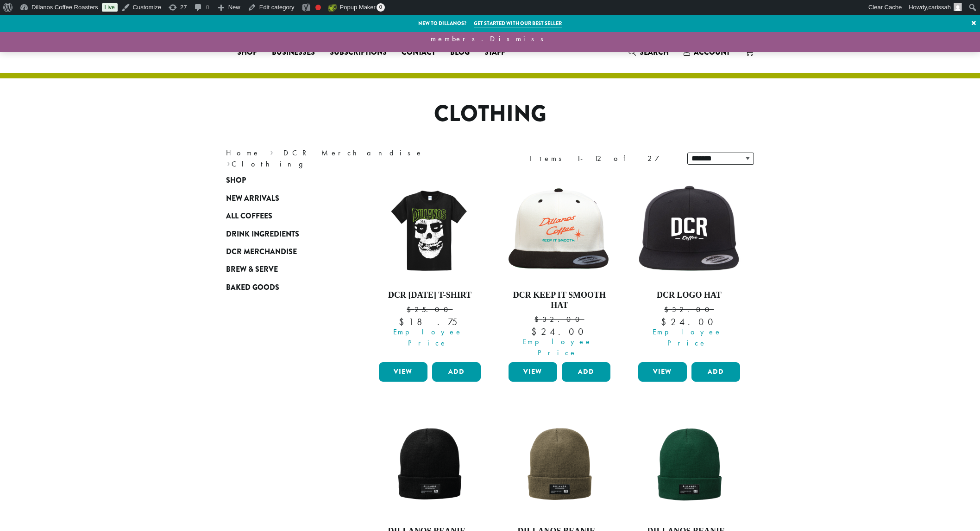 This screenshot has width=980, height=531. What do you see at coordinates (689, 295) in the screenshot?
I see `h4: DCR Logo Hat` at bounding box center [689, 295].